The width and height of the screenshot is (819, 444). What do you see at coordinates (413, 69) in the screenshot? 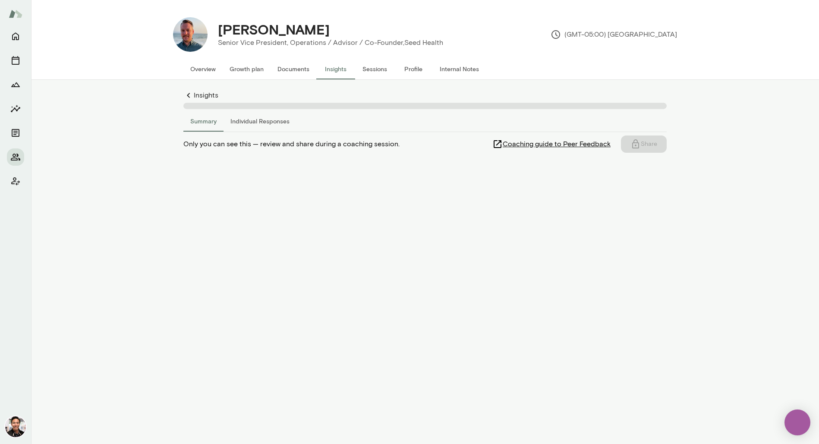
I see `button: Profile` at bounding box center [413, 69].